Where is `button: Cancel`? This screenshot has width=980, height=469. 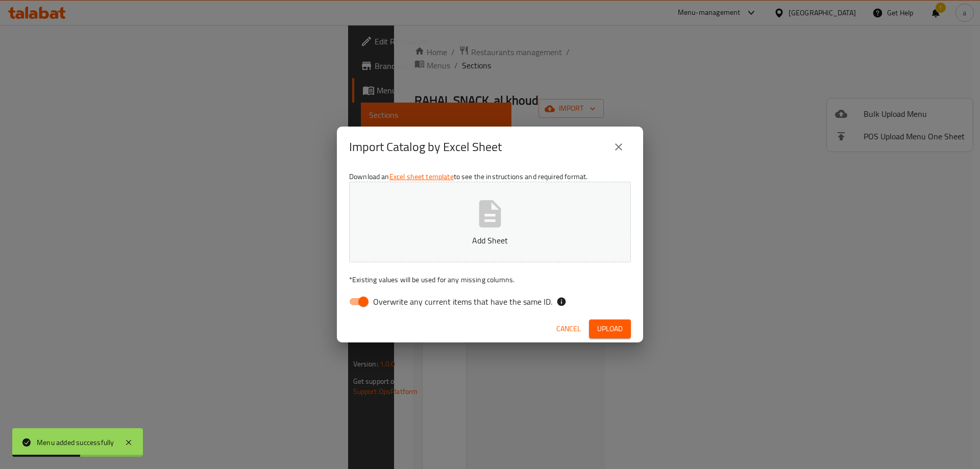
button: Cancel is located at coordinates (569, 329).